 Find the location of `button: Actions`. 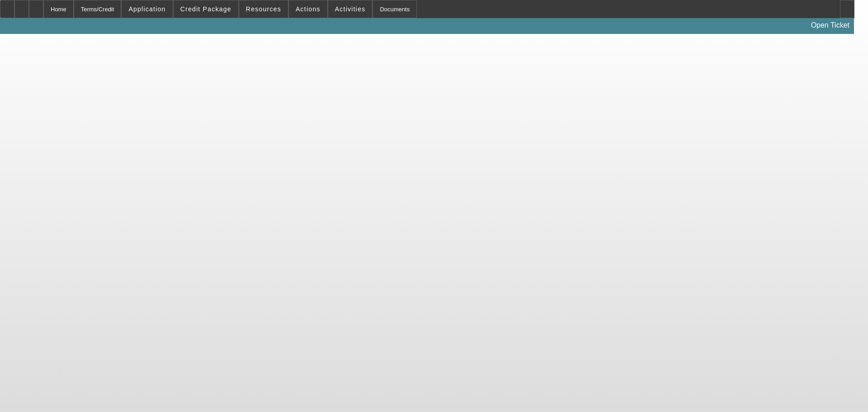

button: Actions is located at coordinates (308, 9).